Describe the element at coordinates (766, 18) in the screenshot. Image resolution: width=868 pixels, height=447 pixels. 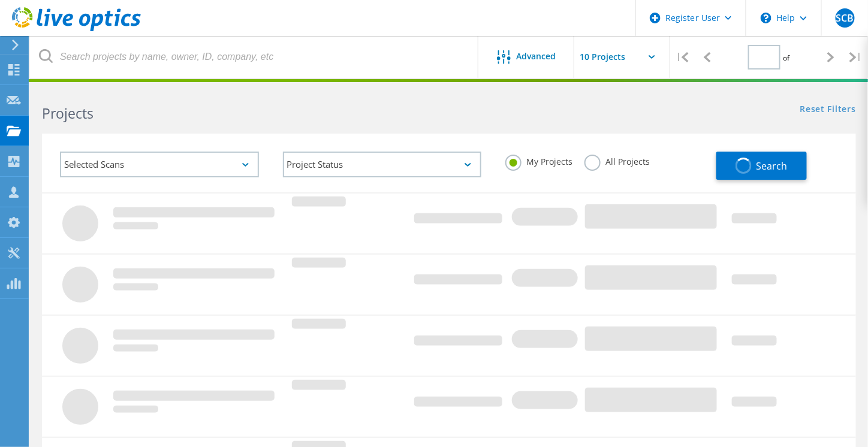
I see `svg: \n` at that location.